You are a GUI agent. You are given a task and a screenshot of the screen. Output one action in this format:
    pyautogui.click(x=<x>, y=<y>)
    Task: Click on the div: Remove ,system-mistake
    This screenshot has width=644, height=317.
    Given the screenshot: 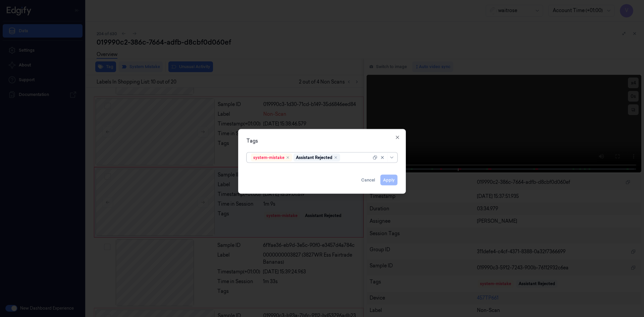 What is the action you would take?
    pyautogui.click(x=288, y=157)
    